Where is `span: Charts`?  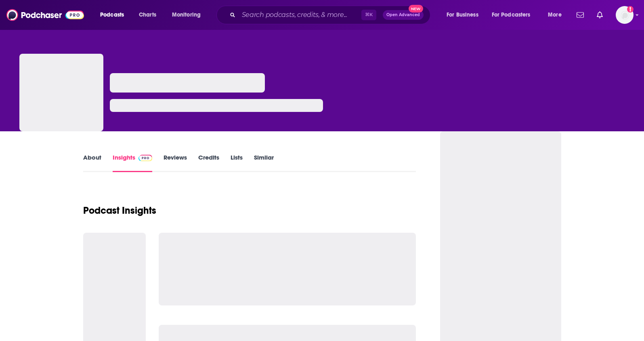
span: Charts is located at coordinates (147, 15).